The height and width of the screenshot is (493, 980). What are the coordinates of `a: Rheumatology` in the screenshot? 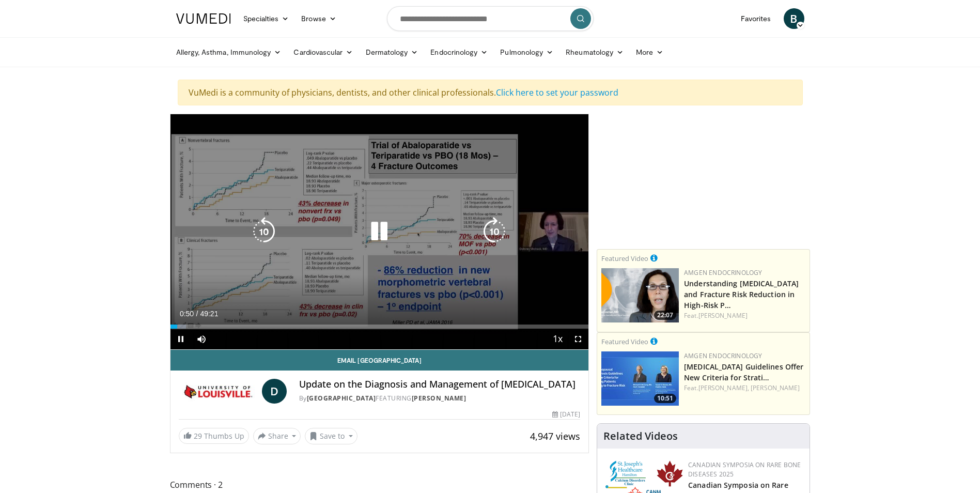 It's located at (594, 52).